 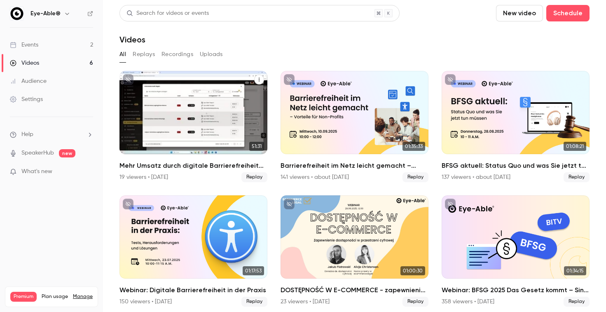 I want to click on h2: DOSTĘPNOŚĆ W E-COMMERCE - zapewnienie dostępności w przestrzeni cyfrowej, so click(x=354, y=290).